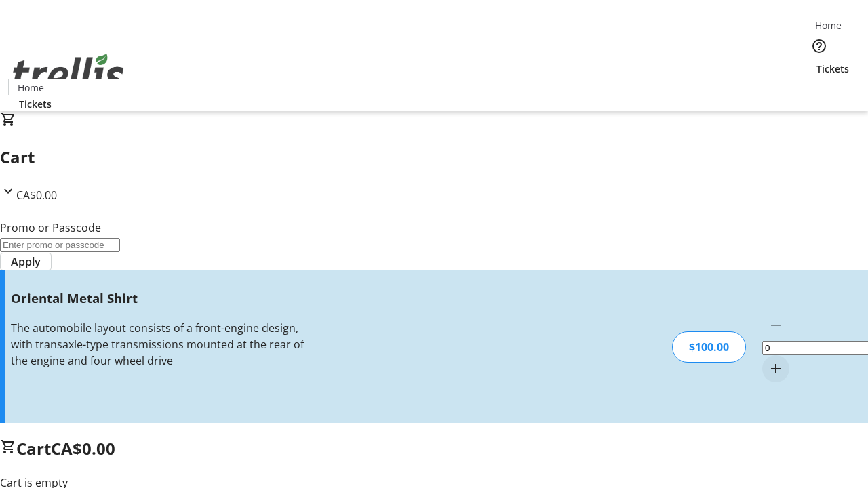 This screenshot has width=868, height=488. I want to click on h3: Oriental Metal Shirt, so click(159, 298).